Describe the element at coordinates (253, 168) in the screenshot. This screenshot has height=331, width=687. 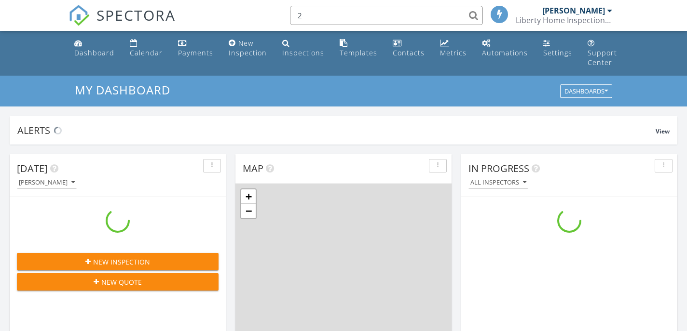
I see `span: Map` at that location.